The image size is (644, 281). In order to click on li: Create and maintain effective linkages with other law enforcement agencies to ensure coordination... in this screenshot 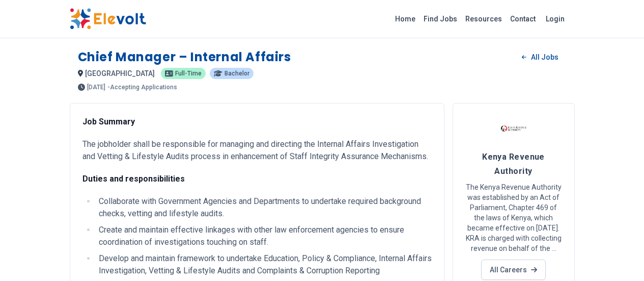, I will do `click(264, 236)`.